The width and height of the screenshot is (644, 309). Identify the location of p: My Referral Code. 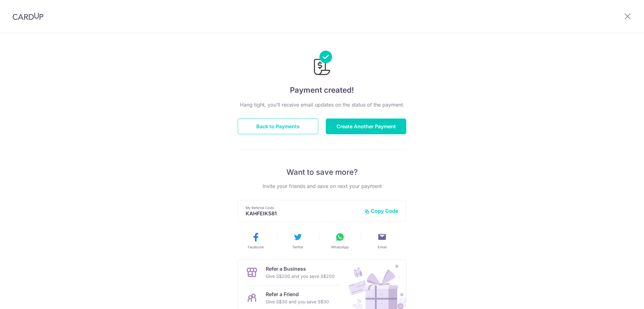
(303, 208).